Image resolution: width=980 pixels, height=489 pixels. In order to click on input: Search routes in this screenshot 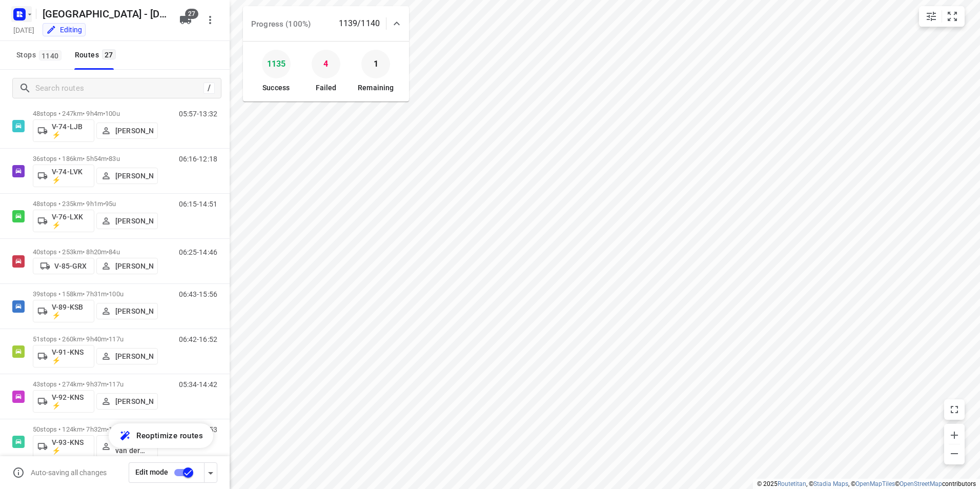, I will do `click(119, 88)`.